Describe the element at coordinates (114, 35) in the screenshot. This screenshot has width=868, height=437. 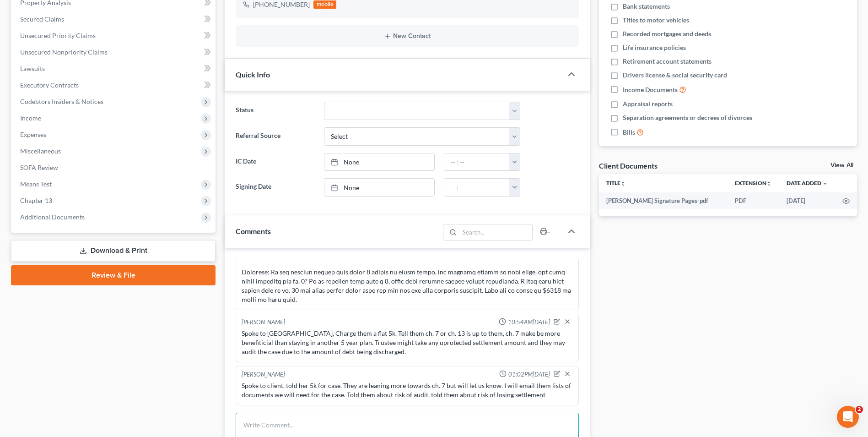
I see `a: Unsecured Priority Claims` at that location.